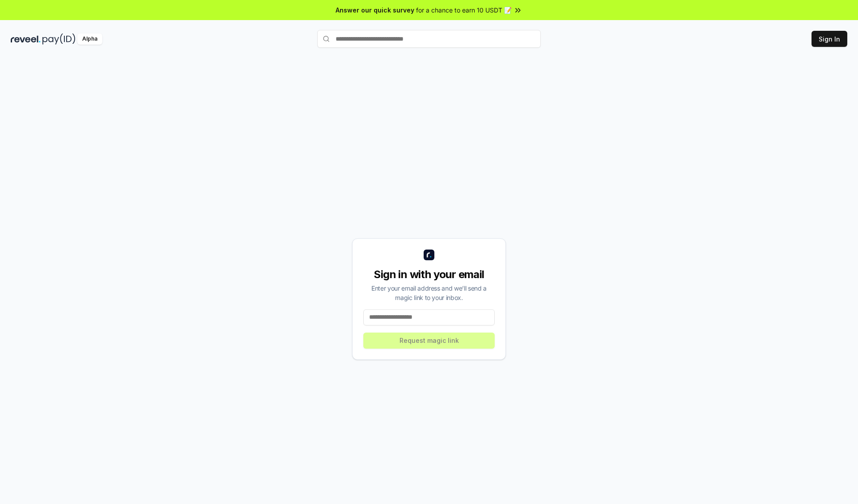 The height and width of the screenshot is (504, 858). I want to click on button: Sign In, so click(830, 39).